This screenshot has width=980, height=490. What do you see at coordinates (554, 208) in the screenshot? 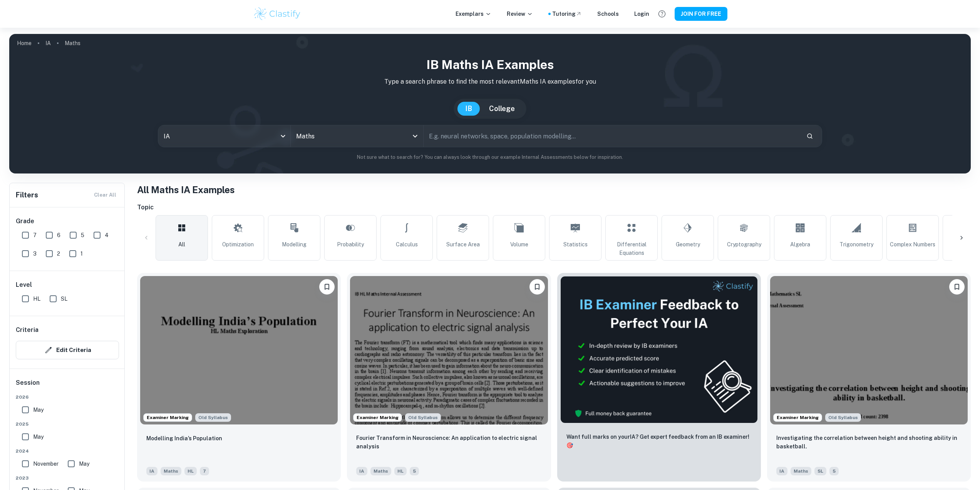
I see `h6: Topic` at bounding box center [554, 208].